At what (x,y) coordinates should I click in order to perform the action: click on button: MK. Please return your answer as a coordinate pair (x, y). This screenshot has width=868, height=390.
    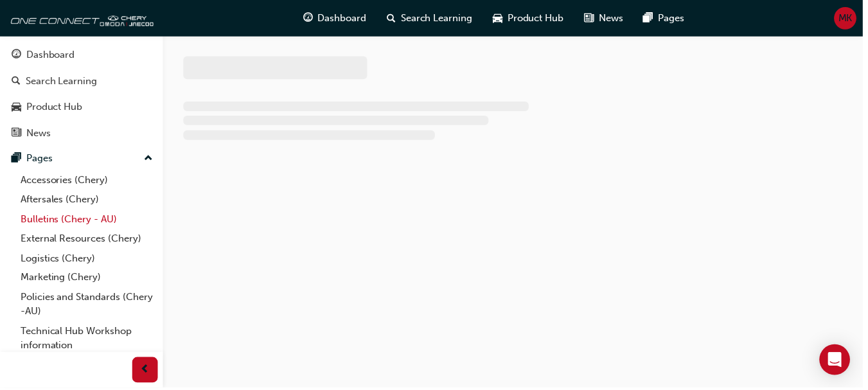
    Looking at the image, I should click on (850, 18).